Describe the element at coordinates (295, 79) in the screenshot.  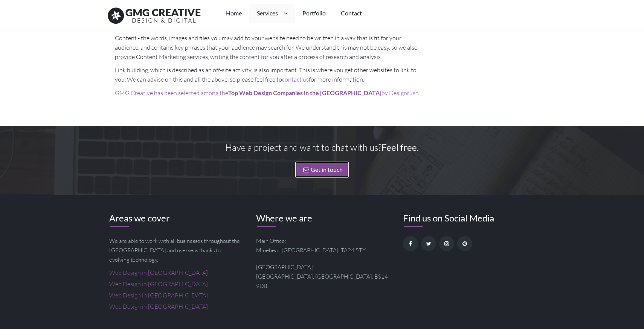
I see `a: contact us` at that location.